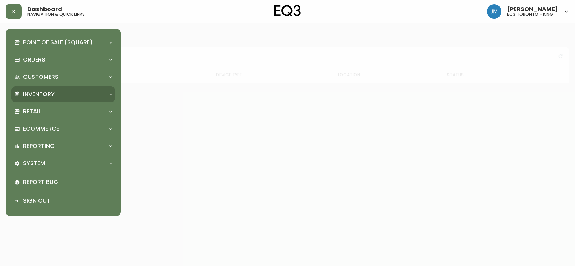 The height and width of the screenshot is (266, 575). What do you see at coordinates (63, 60) in the screenshot?
I see `div: Orders` at bounding box center [63, 60].